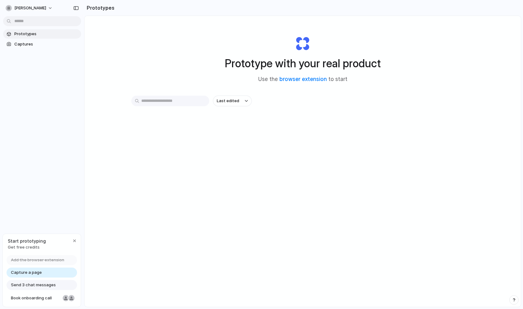 This screenshot has height=309, width=523. I want to click on a: Book onboarding call, so click(42, 299).